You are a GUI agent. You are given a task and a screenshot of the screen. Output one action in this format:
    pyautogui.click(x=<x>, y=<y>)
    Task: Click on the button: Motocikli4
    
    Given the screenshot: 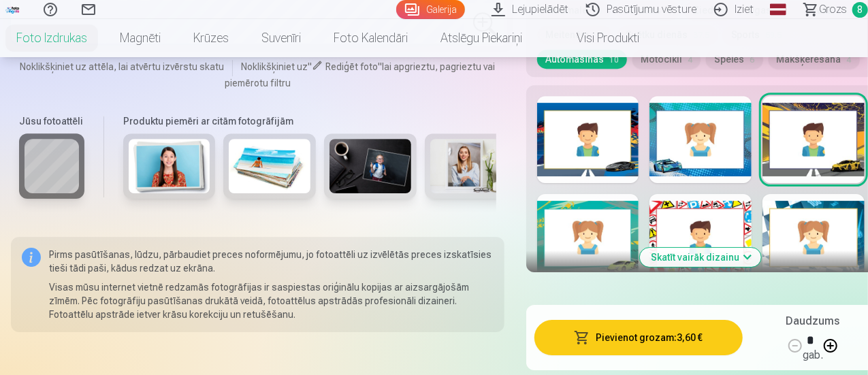 What is the action you would take?
    pyautogui.click(x=666, y=59)
    